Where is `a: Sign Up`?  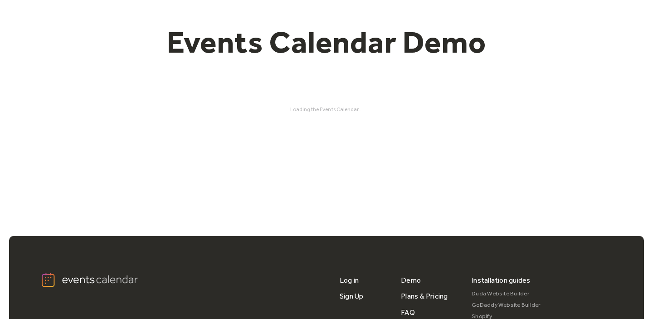
a: Sign Up is located at coordinates (351, 295).